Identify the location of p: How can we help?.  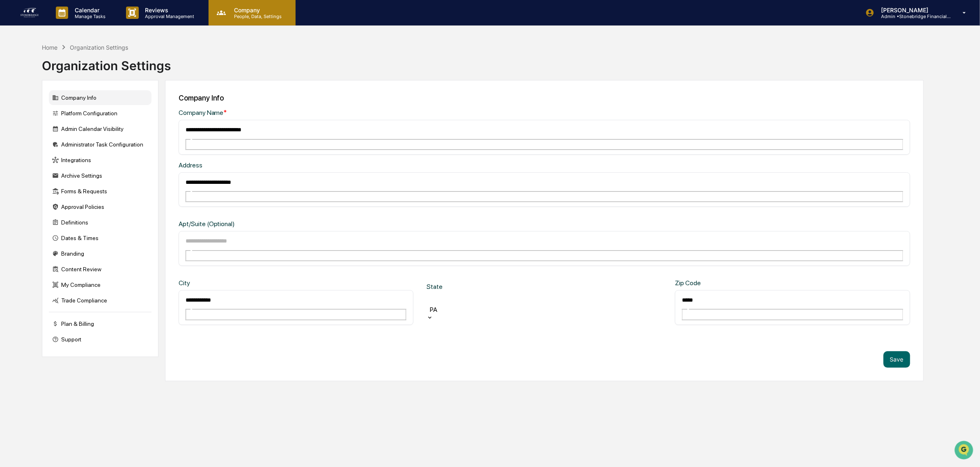
(79, 23).